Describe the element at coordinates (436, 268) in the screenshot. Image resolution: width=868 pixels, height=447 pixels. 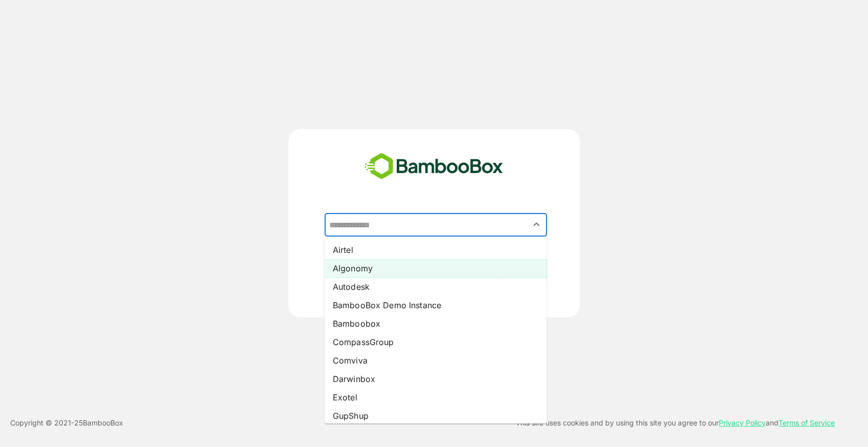
I see `li: Algonomy` at that location.